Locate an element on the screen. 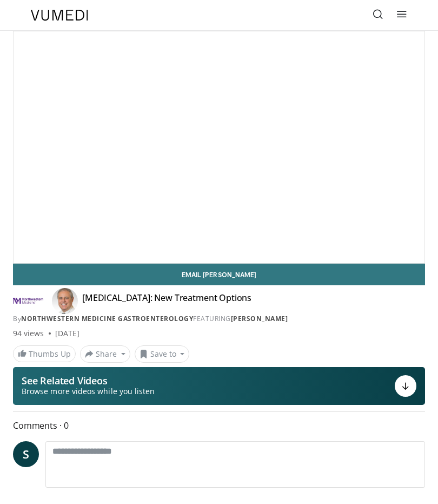  a: S is located at coordinates (26, 454).